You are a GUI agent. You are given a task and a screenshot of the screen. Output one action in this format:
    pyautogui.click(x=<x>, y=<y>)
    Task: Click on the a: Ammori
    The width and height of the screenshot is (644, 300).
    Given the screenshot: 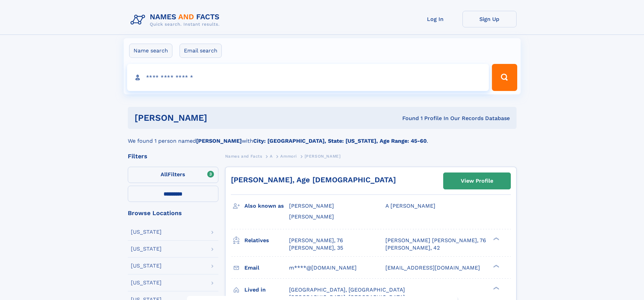 What is the action you would take?
    pyautogui.click(x=288, y=156)
    